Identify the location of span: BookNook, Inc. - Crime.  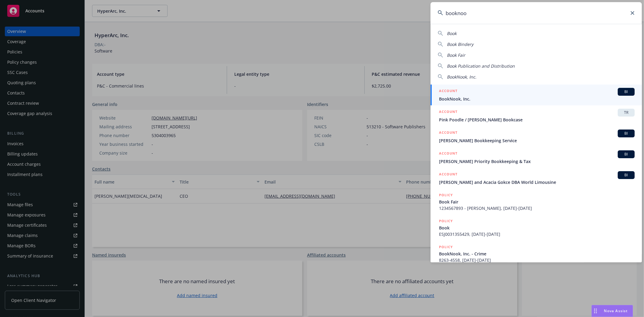
(537, 254).